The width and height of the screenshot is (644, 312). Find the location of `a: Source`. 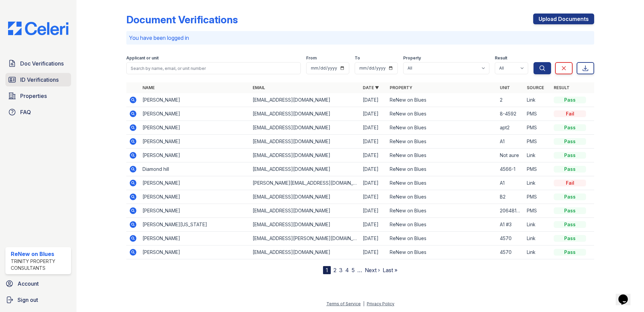

a: Source is located at coordinates (535, 87).